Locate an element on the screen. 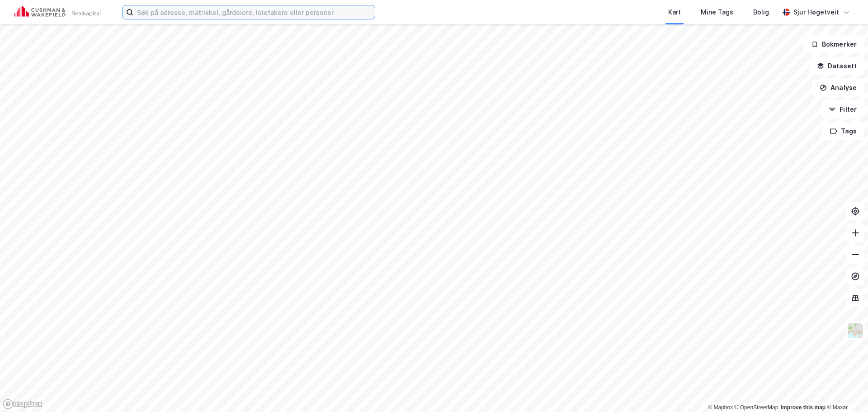 The width and height of the screenshot is (868, 412). input: Søk på adresse, matrikkel, gårdeiere, leietakere eller personer is located at coordinates (254, 12).